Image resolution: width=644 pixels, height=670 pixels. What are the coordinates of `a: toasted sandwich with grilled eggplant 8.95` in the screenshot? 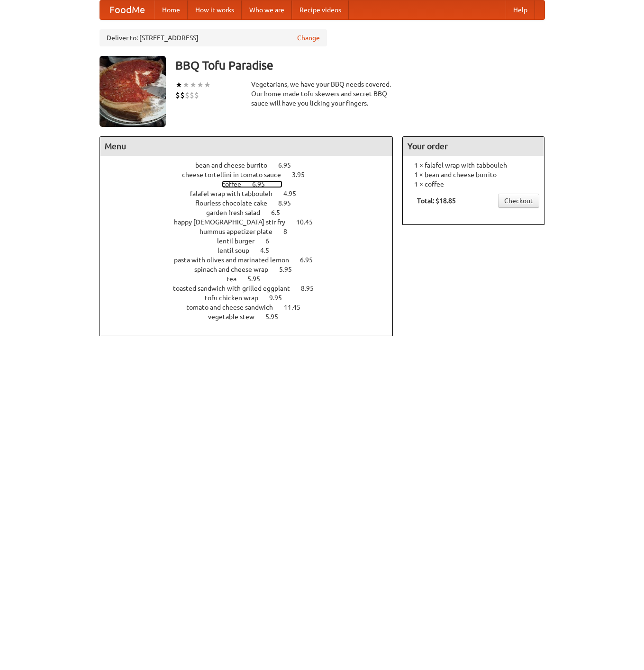 It's located at (252, 288).